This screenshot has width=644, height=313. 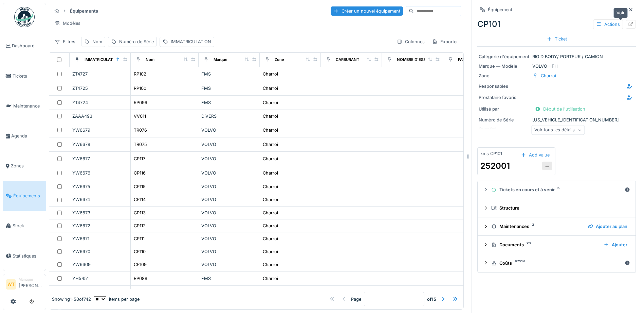 I want to click on div: Add value, so click(x=535, y=155).